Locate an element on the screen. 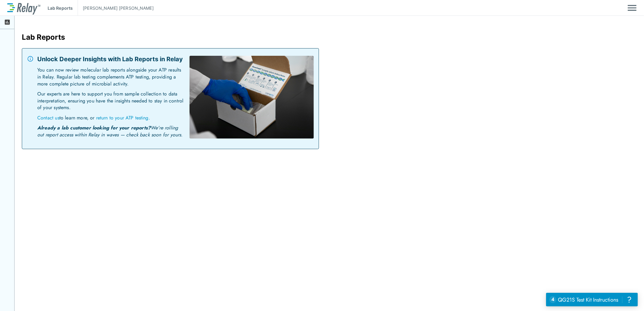 The width and height of the screenshot is (644, 311). p: Lab Reports is located at coordinates (60, 8).